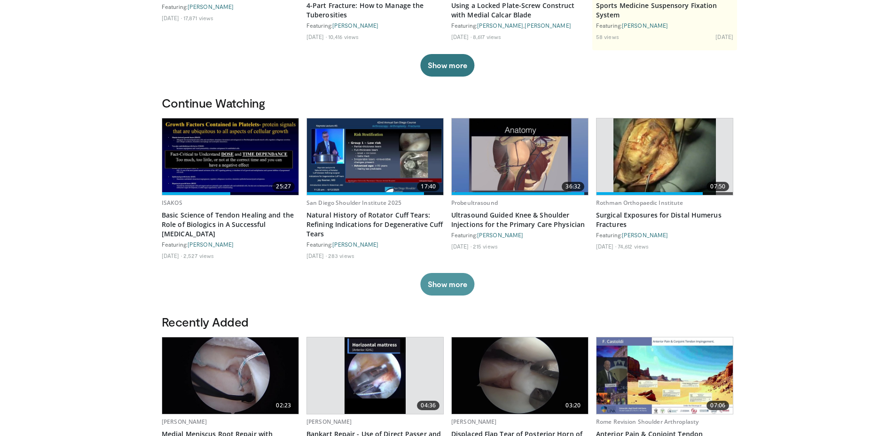 This screenshot has width=895, height=436. What do you see at coordinates (230, 156) in the screenshot?
I see `img: 3d9f0bd8-1aaf-4305-976e-4a19f62e9526.620x360_q85_upscale.jpg` at bounding box center [230, 156].